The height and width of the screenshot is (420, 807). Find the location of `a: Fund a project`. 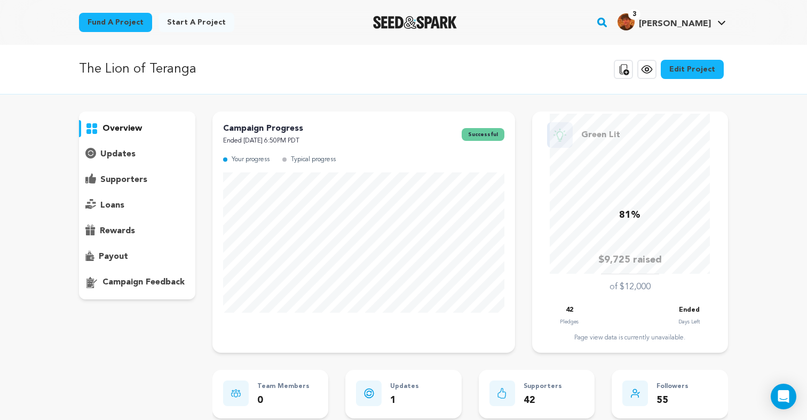

a: Fund a project is located at coordinates (115, 22).